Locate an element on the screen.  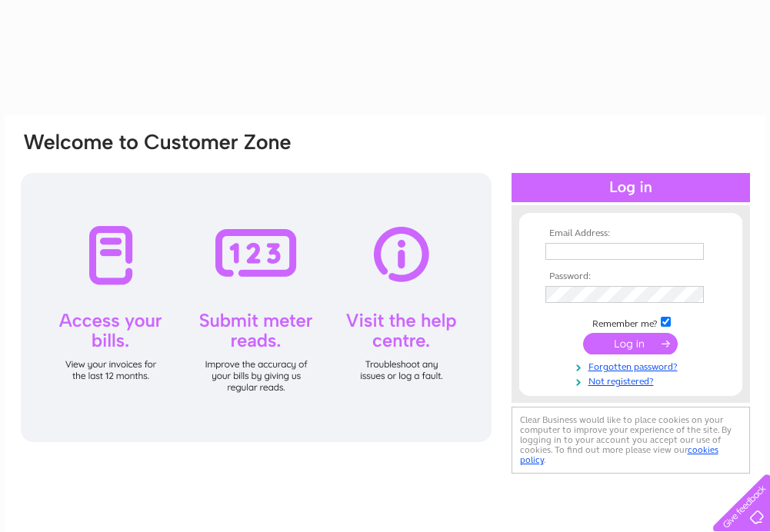
th: Email Address: is located at coordinates (631, 234).